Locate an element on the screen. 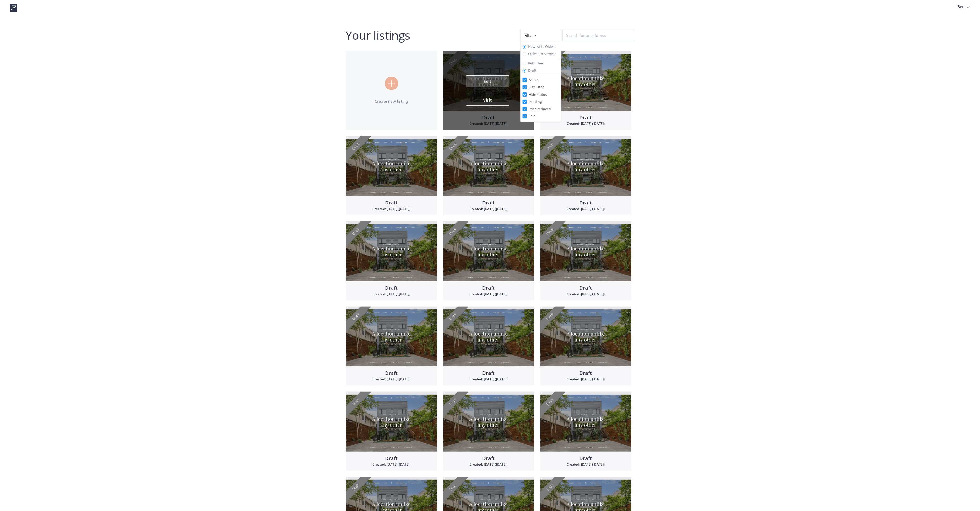 The height and width of the screenshot is (511, 980). span: Just listed is located at coordinates (537, 87).